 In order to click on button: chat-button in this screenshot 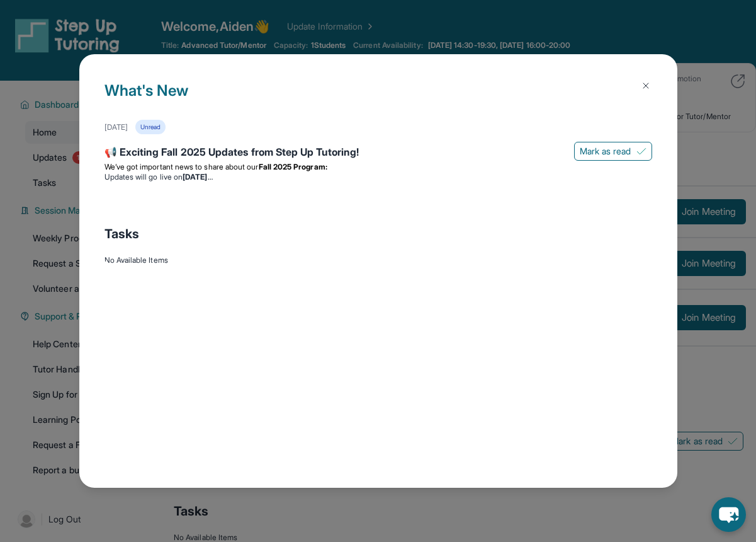, I will do `click(728, 514)`.